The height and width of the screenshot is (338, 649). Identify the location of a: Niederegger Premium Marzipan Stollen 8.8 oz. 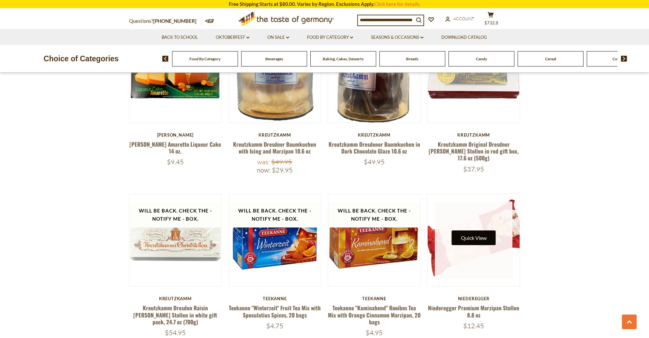
(473, 311).